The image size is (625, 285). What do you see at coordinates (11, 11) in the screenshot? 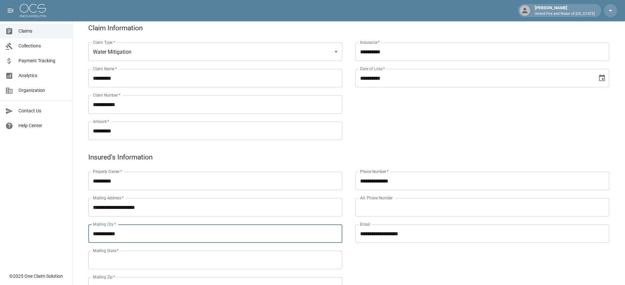
I see `button: open drawer` at bounding box center [11, 11].